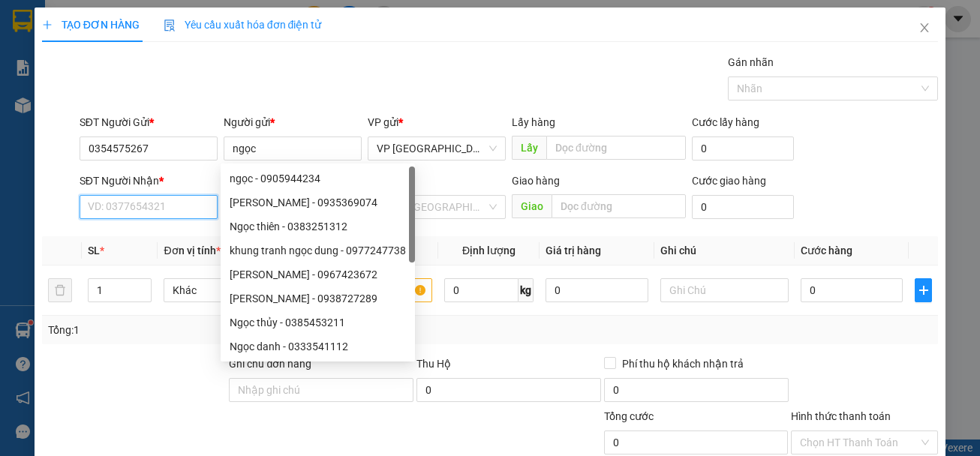  Describe the element at coordinates (321, 390) in the screenshot. I see `input: Ghi chú đơn hàng` at that location.